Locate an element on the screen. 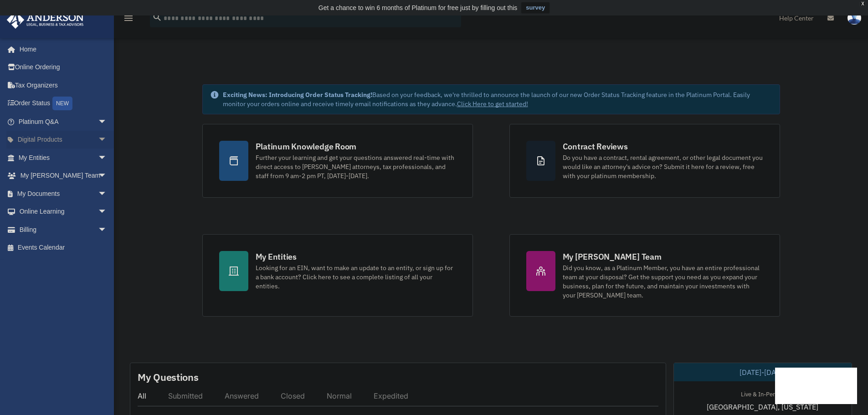  div: Normal is located at coordinates (339, 396).